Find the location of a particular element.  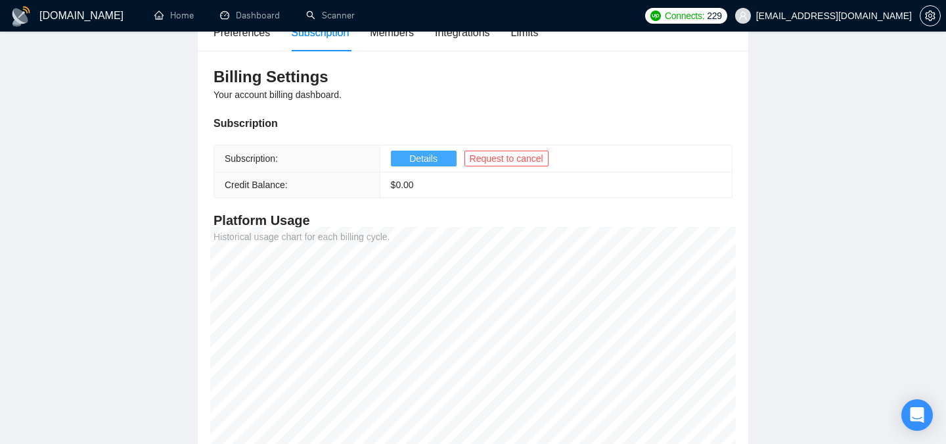

img: logo is located at coordinates (21, 16).